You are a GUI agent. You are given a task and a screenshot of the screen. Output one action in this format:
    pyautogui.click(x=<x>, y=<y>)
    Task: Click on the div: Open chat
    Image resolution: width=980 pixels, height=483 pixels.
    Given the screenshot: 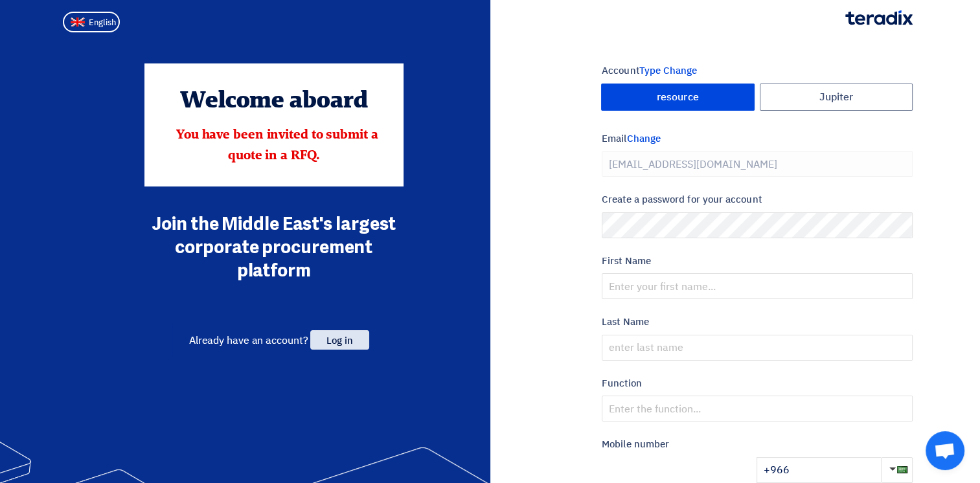 What is the action you would take?
    pyautogui.click(x=945, y=451)
    